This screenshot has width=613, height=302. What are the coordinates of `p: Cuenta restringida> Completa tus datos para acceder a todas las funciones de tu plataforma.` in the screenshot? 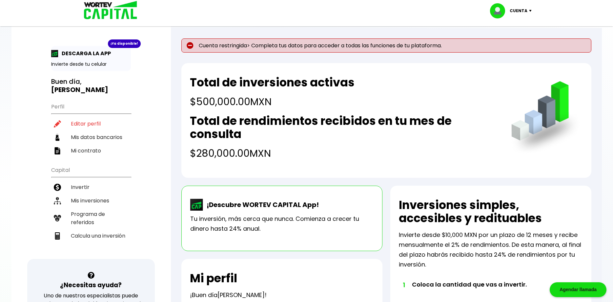 It's located at (387, 45).